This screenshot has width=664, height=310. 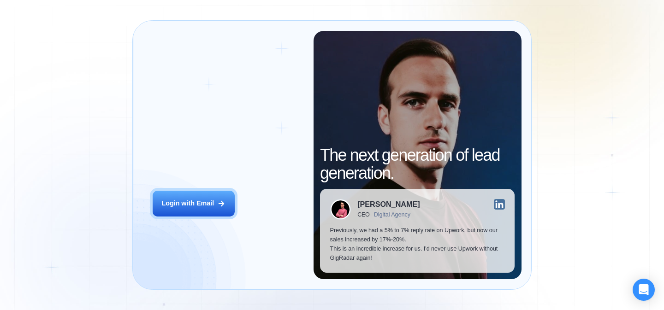 What do you see at coordinates (363, 215) in the screenshot?
I see `div: CEO` at bounding box center [363, 215].